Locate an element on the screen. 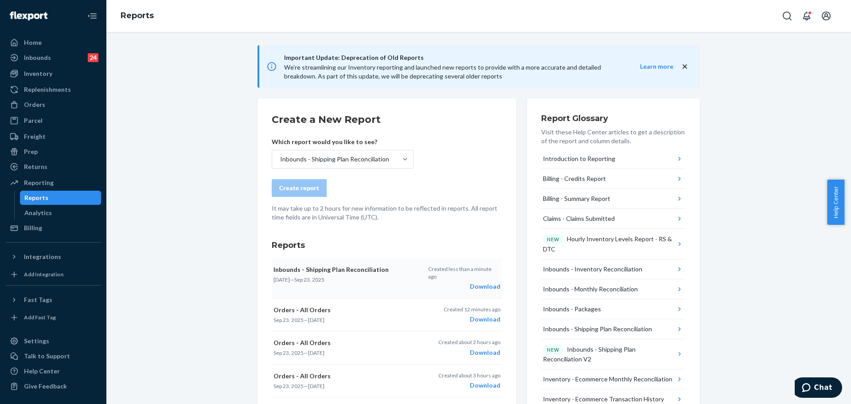 This screenshot has height=404, width=851. button: Inventory - Ecommerce Monthly Reconciliation is located at coordinates (614, 379).